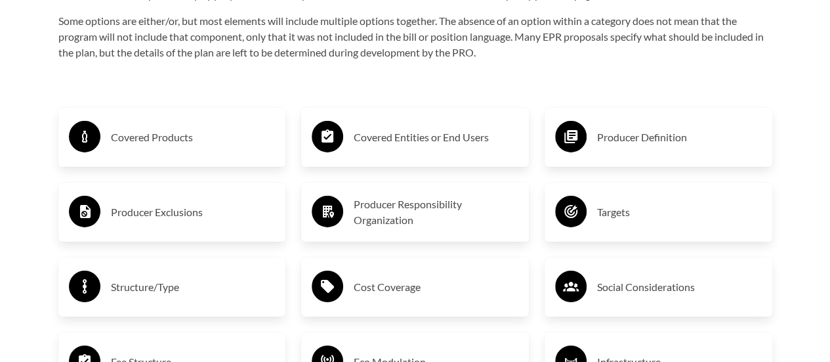 Image resolution: width=830 pixels, height=362 pixels. I want to click on h3: Producer Exclusions, so click(193, 212).